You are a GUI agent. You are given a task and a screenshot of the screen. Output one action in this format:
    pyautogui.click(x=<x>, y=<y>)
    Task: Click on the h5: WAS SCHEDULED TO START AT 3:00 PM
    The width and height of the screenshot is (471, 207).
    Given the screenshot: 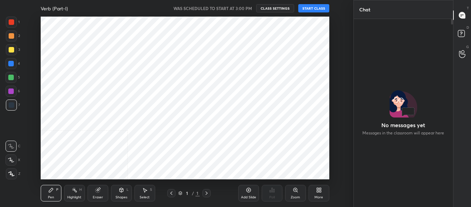 What is the action you would take?
    pyautogui.click(x=213, y=8)
    